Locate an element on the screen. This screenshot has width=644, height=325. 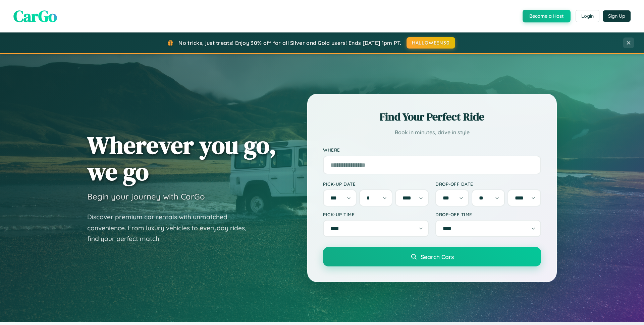
button: Become a Host is located at coordinates (546, 16).